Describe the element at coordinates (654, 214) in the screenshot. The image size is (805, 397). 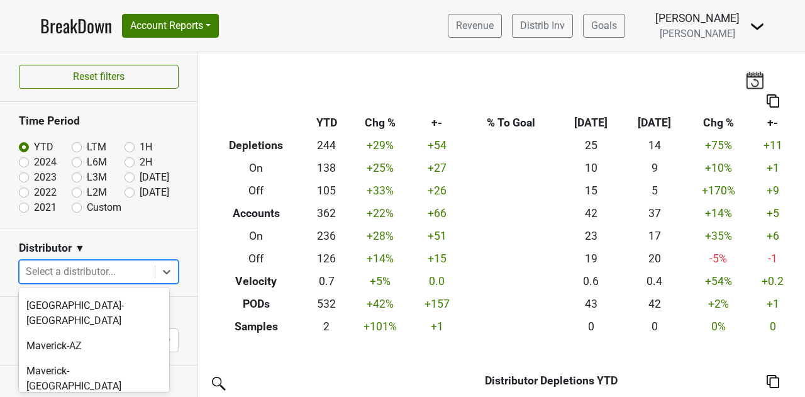
I see `td: 37` at that location.